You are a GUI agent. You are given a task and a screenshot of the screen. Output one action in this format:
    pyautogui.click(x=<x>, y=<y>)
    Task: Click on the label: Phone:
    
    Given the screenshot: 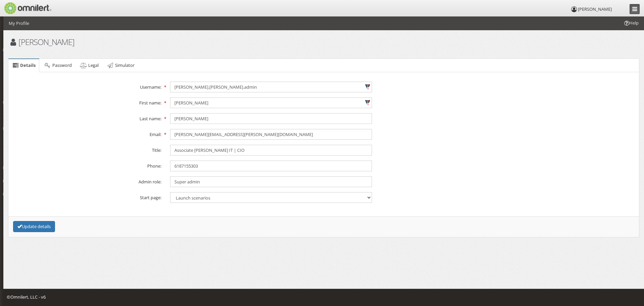 What is the action you would take?
    pyautogui.click(x=86, y=165)
    